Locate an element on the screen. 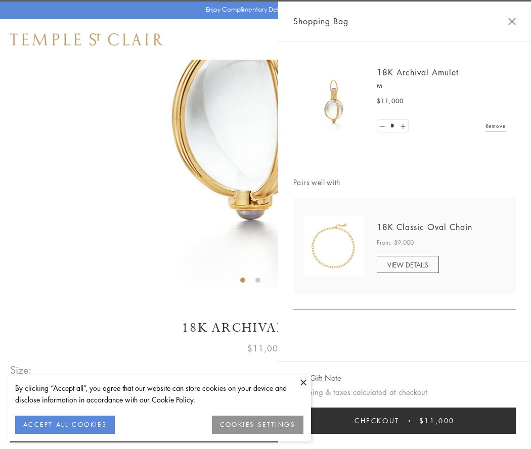 Image resolution: width=531 pixels, height=449 pixels. h1: 18K Archival Amulet is located at coordinates (266, 328).